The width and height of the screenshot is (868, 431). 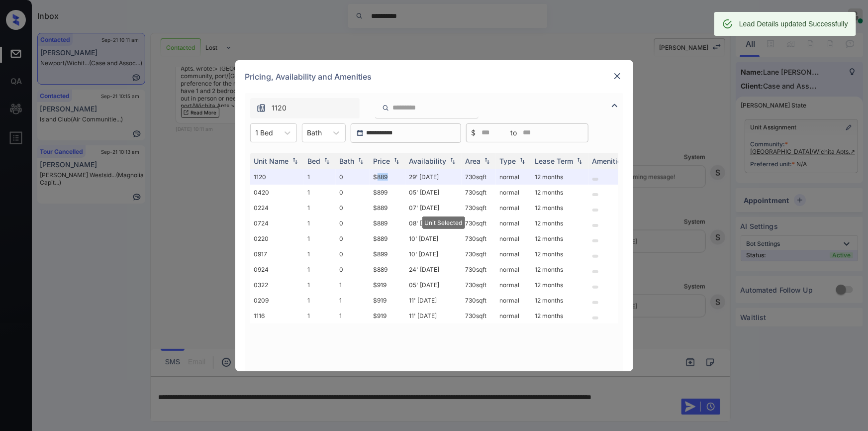 What do you see at coordinates (277, 285) in the screenshot?
I see `td: 0322` at bounding box center [277, 285].